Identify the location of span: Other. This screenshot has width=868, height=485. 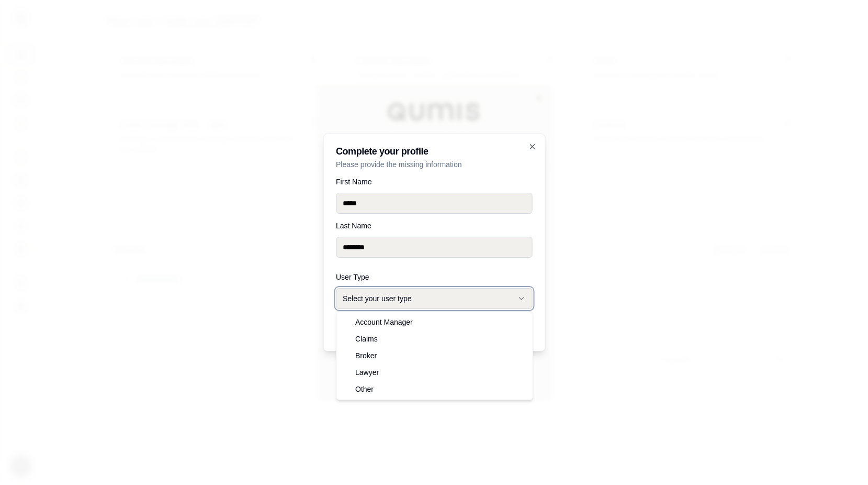
(364, 389).